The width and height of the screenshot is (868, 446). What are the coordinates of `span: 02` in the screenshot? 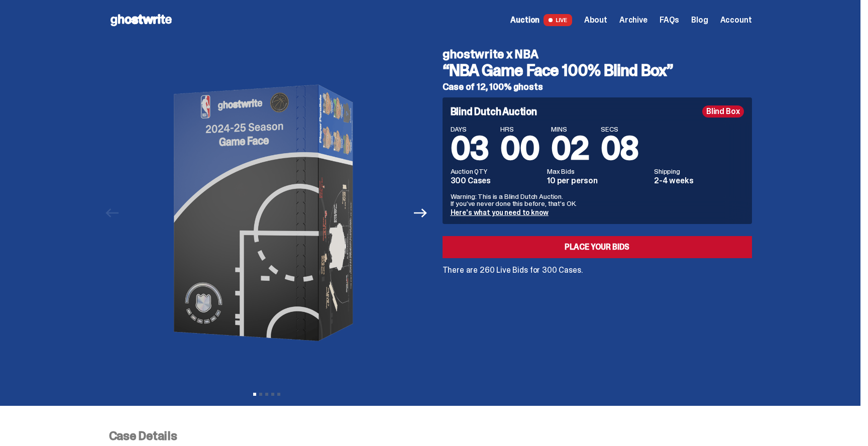 It's located at (570, 148).